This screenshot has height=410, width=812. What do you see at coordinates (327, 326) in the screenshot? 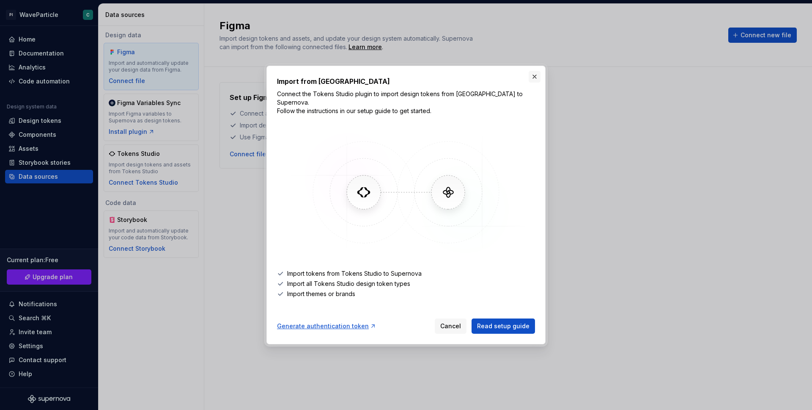
I see `div: Generate authentication token` at bounding box center [327, 326].